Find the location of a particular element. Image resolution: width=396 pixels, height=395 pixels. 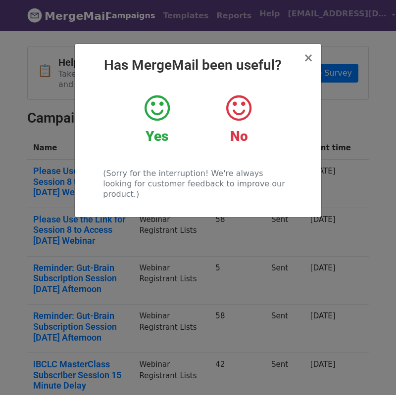

a: No is located at coordinates (238, 119).